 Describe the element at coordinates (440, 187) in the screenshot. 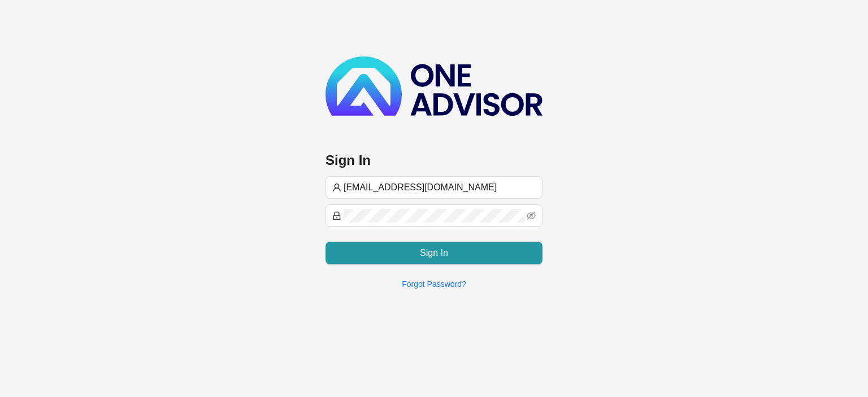

I see `input: Username` at that location.